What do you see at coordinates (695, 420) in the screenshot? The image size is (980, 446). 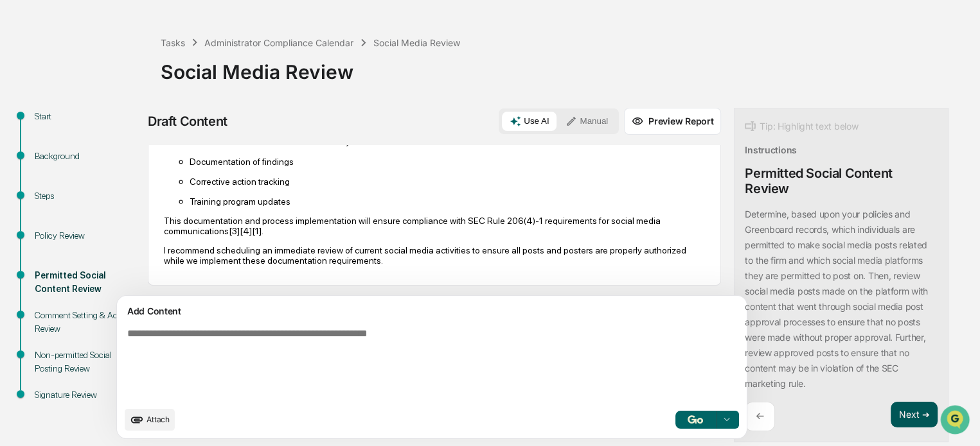 I see `button: Go` at bounding box center [695, 420].